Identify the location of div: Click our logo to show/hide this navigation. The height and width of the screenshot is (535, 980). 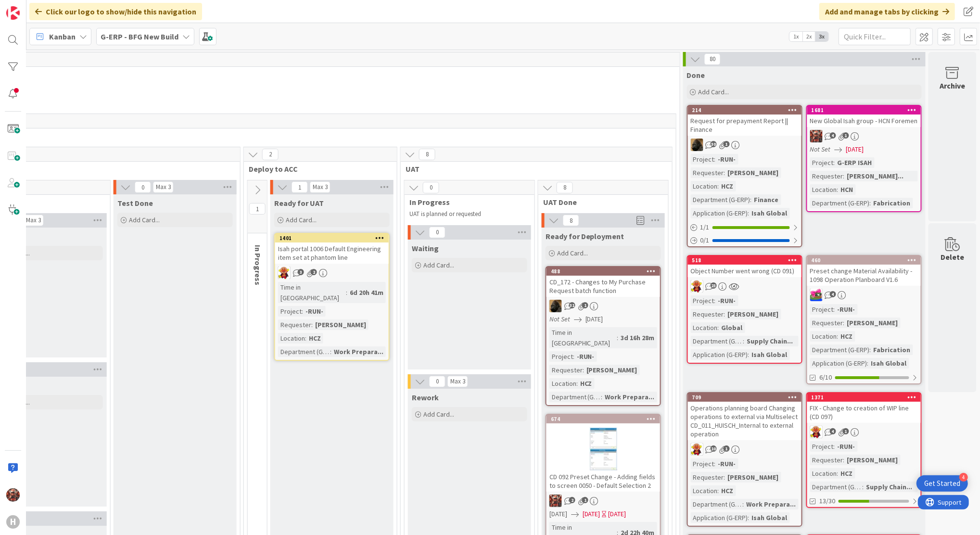
(115, 12).